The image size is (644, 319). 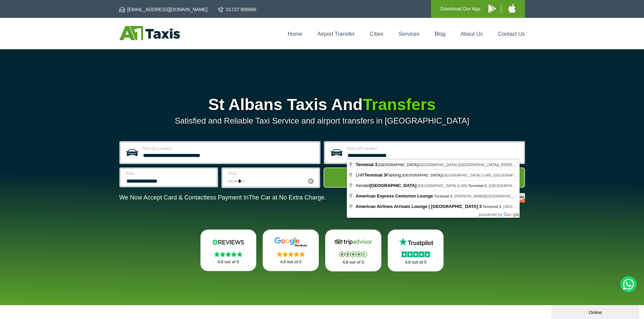 I want to click on img: Trustpilot, so click(x=416, y=242).